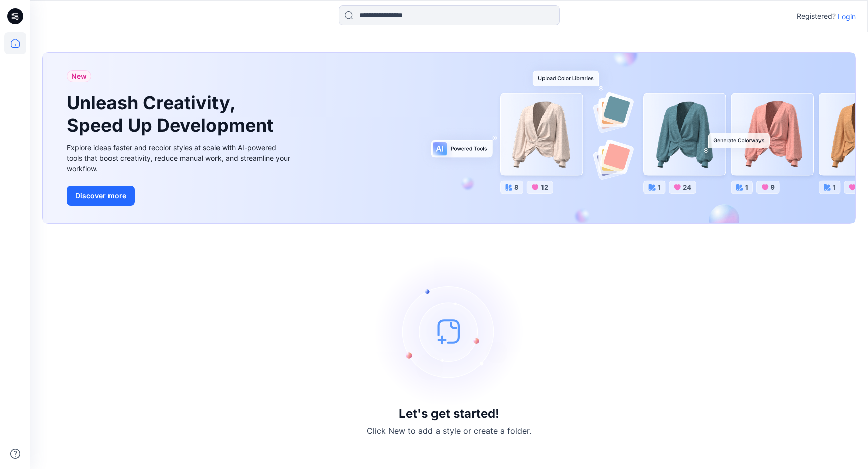 The width and height of the screenshot is (868, 469). Describe the element at coordinates (180, 196) in the screenshot. I see `a: Discover more` at that location.